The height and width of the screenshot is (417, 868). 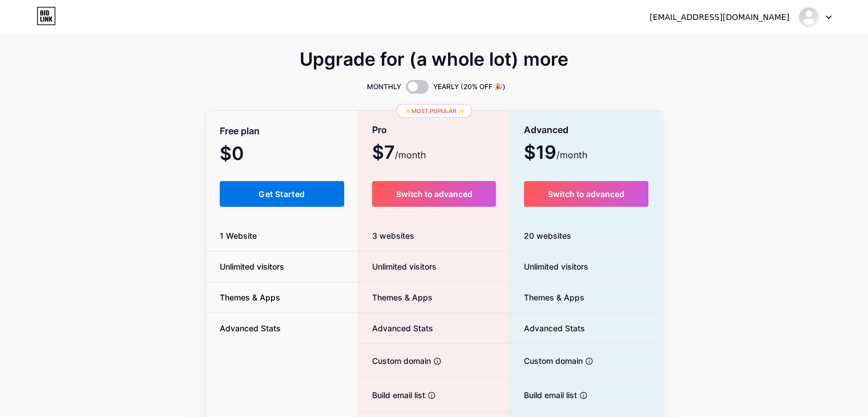 I want to click on span: 1 Website, so click(x=238, y=236).